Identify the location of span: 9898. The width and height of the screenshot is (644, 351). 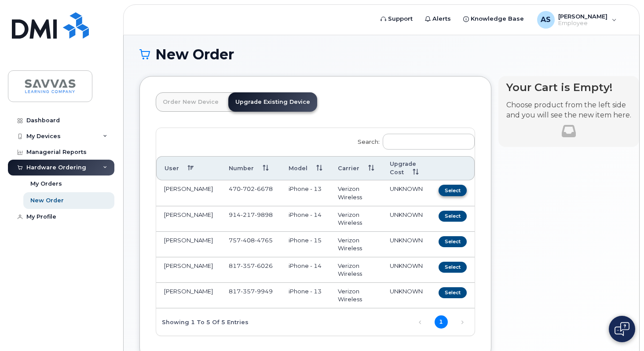
(264, 215).